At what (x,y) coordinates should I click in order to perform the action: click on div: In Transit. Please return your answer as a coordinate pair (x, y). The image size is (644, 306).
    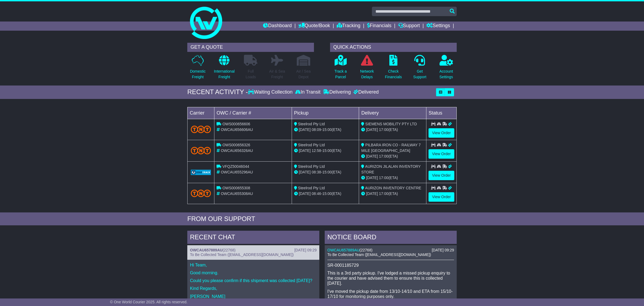
    Looking at the image, I should click on (308, 92).